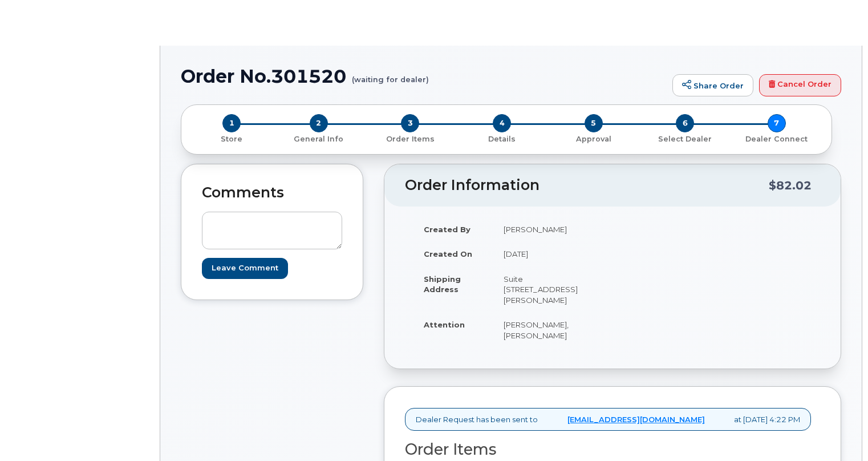 The image size is (868, 461). I want to click on h1: Order No.301520, so click(424, 76).